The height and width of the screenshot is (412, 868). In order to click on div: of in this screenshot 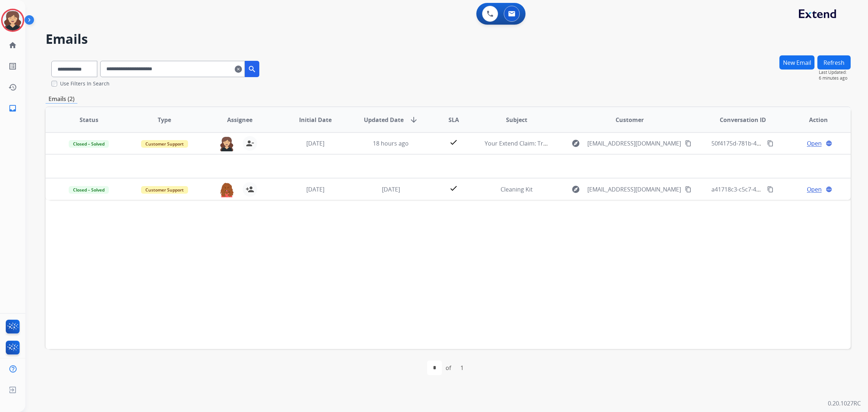, I will do `click(448, 368)`.